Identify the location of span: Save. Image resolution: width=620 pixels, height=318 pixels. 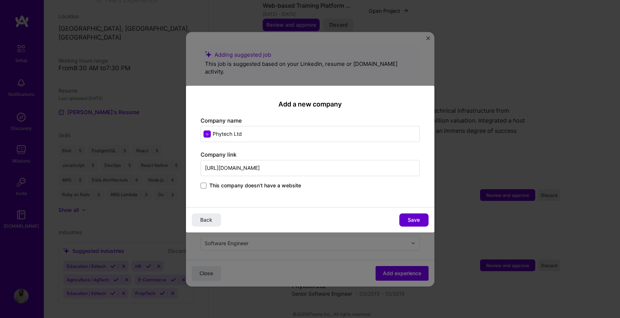
(414, 220).